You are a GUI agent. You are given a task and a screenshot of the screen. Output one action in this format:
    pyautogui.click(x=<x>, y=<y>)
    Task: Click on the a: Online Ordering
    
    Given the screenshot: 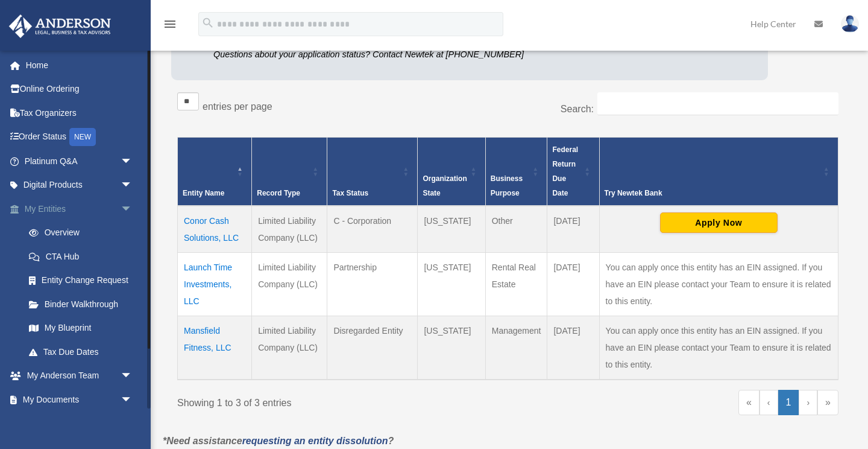 What is the action you would take?
    pyautogui.click(x=79, y=89)
    